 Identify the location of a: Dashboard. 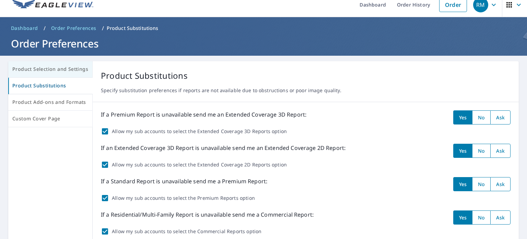
(24, 28).